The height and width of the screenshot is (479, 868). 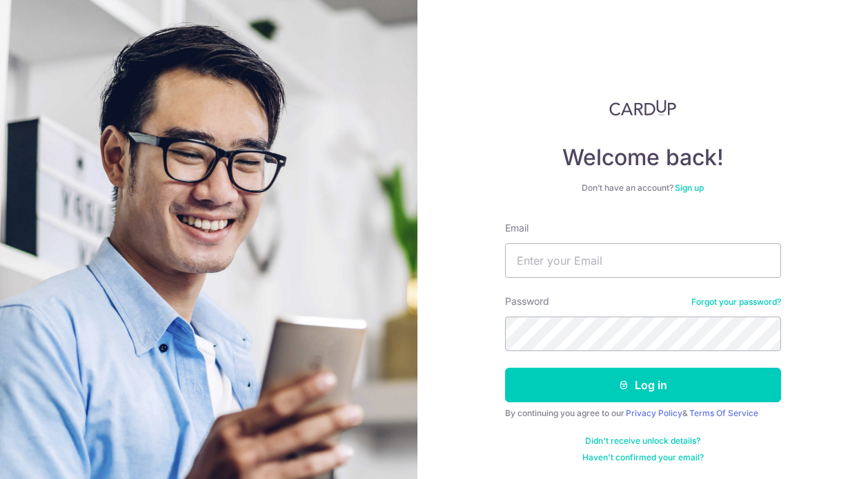 I want to click on a: Forgot your password?, so click(x=737, y=302).